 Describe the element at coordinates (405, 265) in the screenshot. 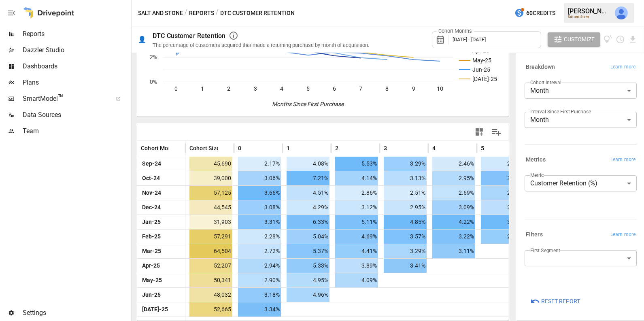

I see `span: 3.41%` at that location.